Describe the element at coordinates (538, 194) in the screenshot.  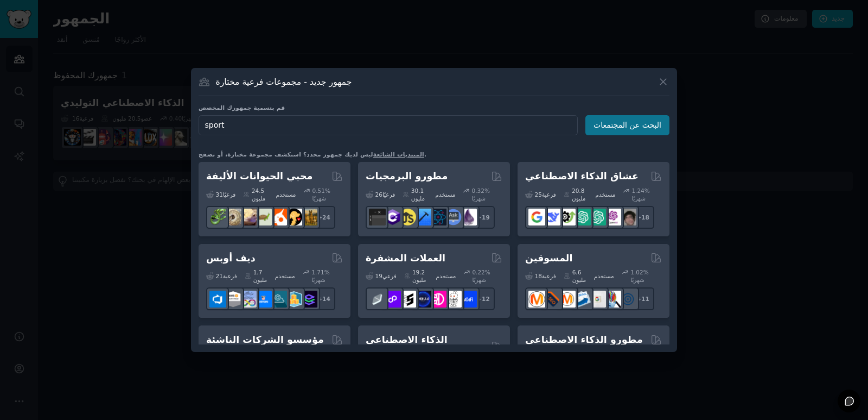
I see `font: 25` at that location.